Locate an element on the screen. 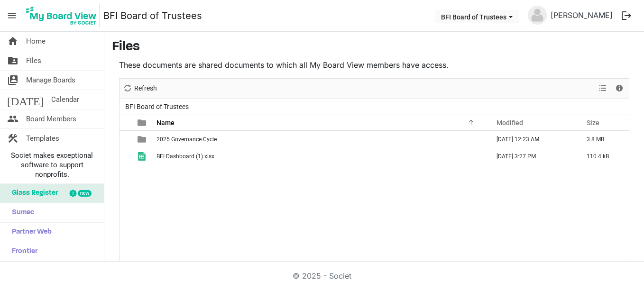 This screenshot has height=290, width=644. p: These documents are shared documents to which all My Board View members have access. is located at coordinates (374, 65).